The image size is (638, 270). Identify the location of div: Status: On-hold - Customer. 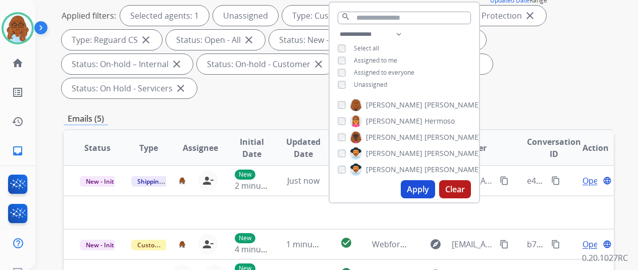
(266, 64).